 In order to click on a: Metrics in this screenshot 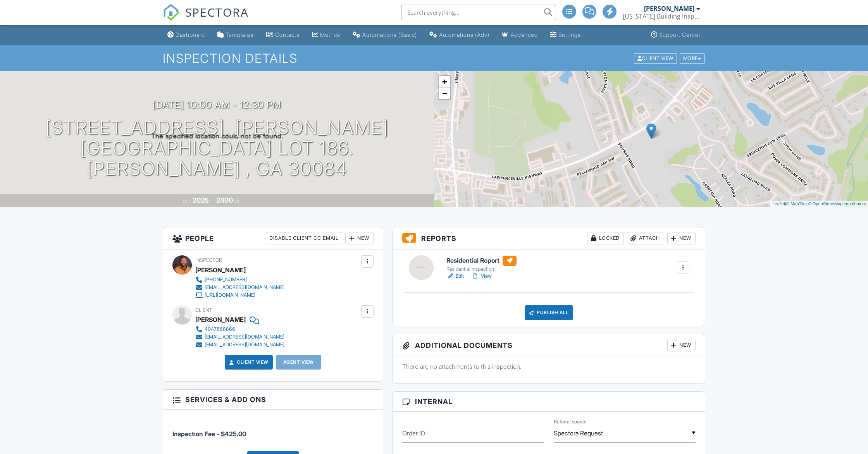, I will do `click(326, 35)`.